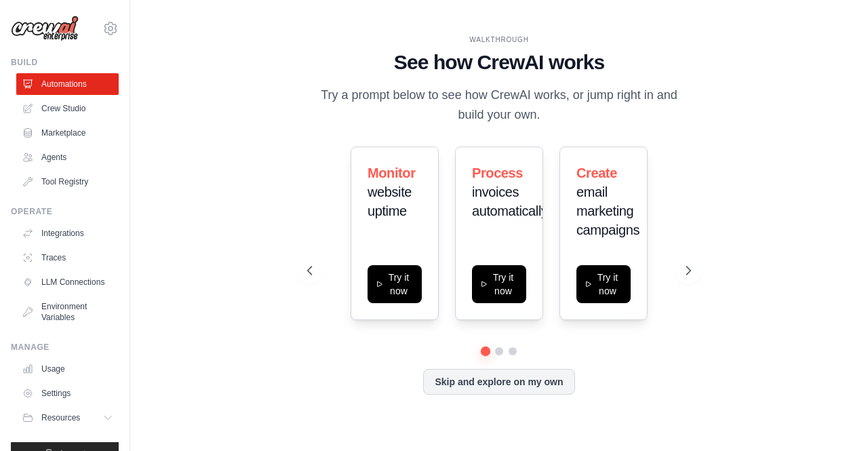 The height and width of the screenshot is (451, 868). Describe the element at coordinates (67, 157) in the screenshot. I see `a: Agents` at that location.